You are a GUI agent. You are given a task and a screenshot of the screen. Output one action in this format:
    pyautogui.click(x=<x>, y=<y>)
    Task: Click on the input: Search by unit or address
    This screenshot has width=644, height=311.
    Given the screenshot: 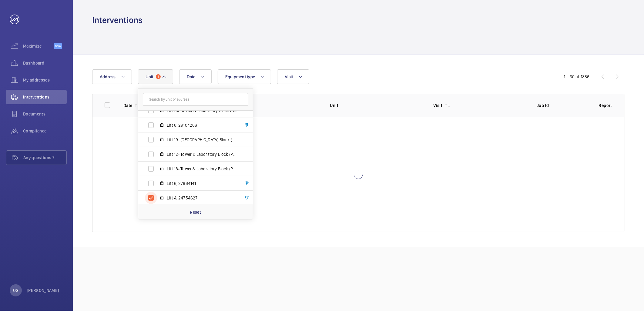 What is the action you would take?
    pyautogui.click(x=195, y=100)
    